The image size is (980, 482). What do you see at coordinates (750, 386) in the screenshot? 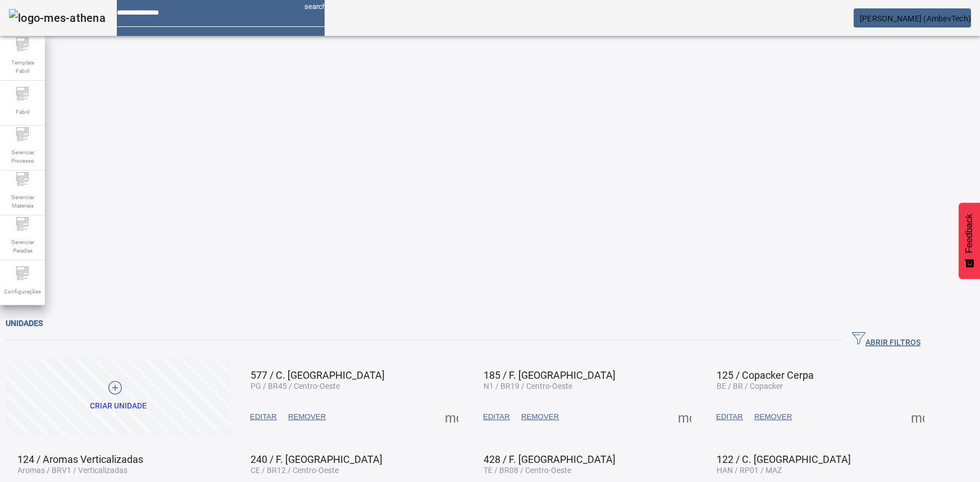
I see `span: BE / BR / Copacker` at bounding box center [750, 386].